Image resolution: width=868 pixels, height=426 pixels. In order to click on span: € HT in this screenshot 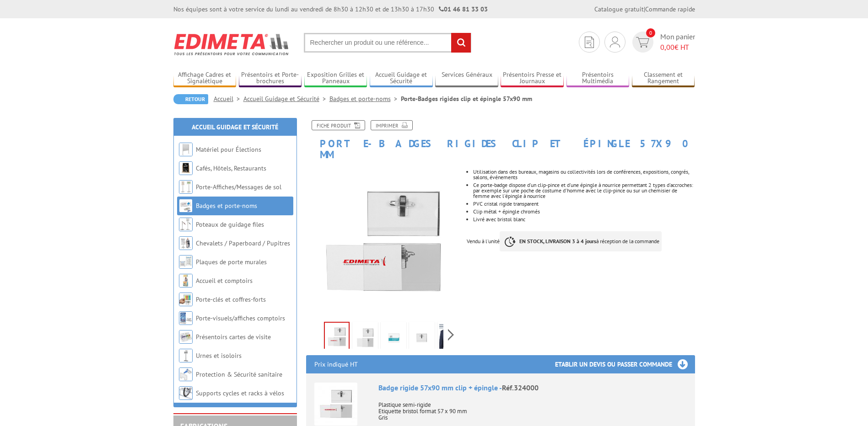, I will do `click(677, 47)`.